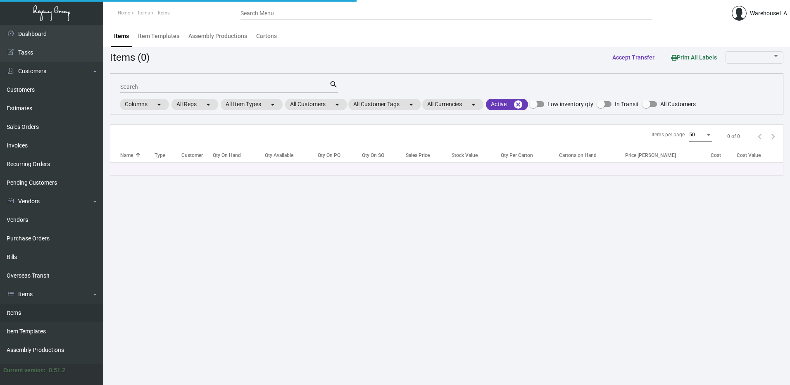 This screenshot has width=790, height=385. Describe the element at coordinates (124, 13) in the screenshot. I see `span: Home` at that location.